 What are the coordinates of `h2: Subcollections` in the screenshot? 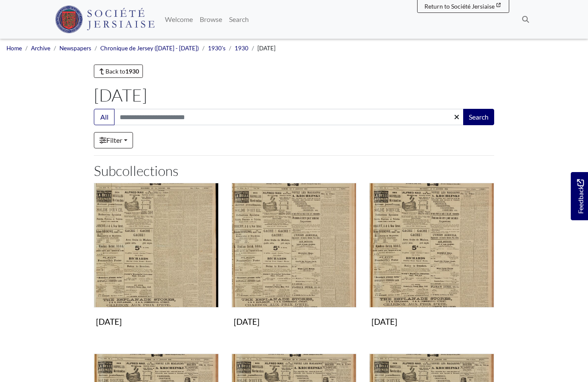 It's located at (294, 171).